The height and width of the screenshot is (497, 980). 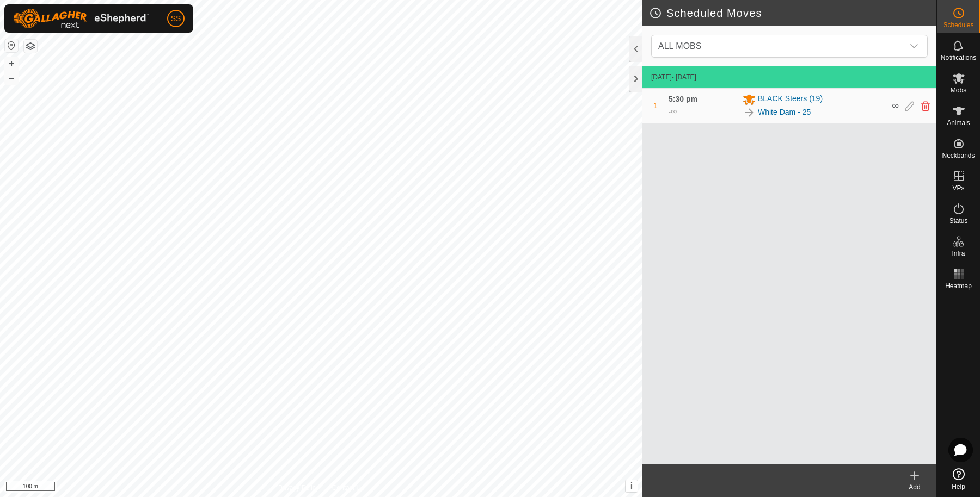 I want to click on span: Schedules, so click(x=958, y=25).